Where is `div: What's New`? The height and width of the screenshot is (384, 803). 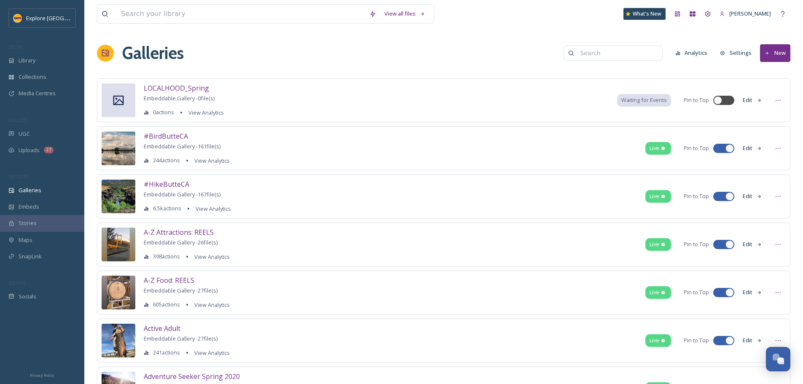 div: What's New is located at coordinates (645, 14).